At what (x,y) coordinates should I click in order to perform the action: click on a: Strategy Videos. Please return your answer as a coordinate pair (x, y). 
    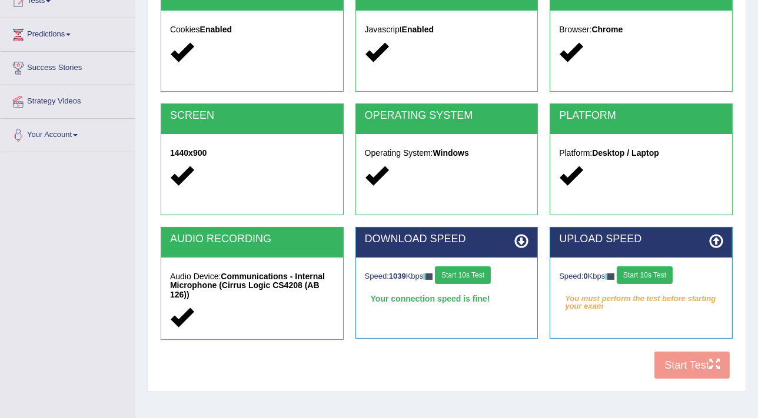
    Looking at the image, I should click on (68, 100).